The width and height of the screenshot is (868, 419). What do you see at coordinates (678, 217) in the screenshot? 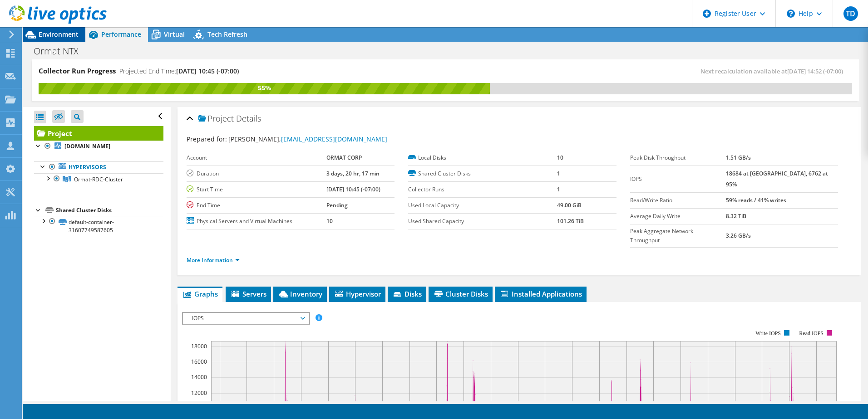
I see `label: Average Daily Write` at bounding box center [678, 217].